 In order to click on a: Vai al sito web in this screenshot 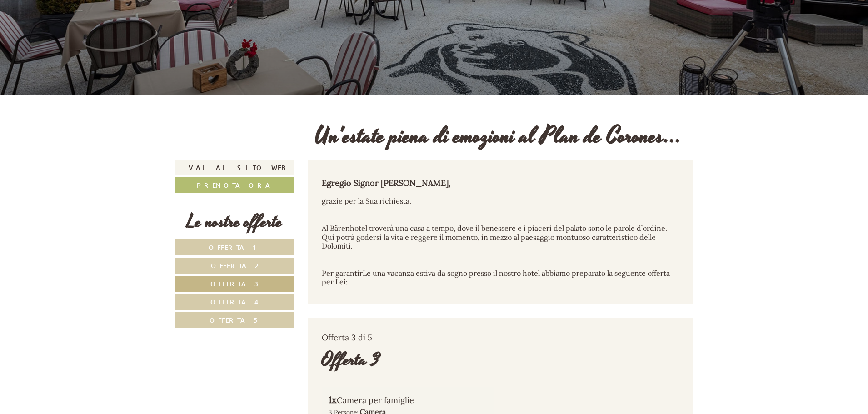, I will do `click(234, 168)`.